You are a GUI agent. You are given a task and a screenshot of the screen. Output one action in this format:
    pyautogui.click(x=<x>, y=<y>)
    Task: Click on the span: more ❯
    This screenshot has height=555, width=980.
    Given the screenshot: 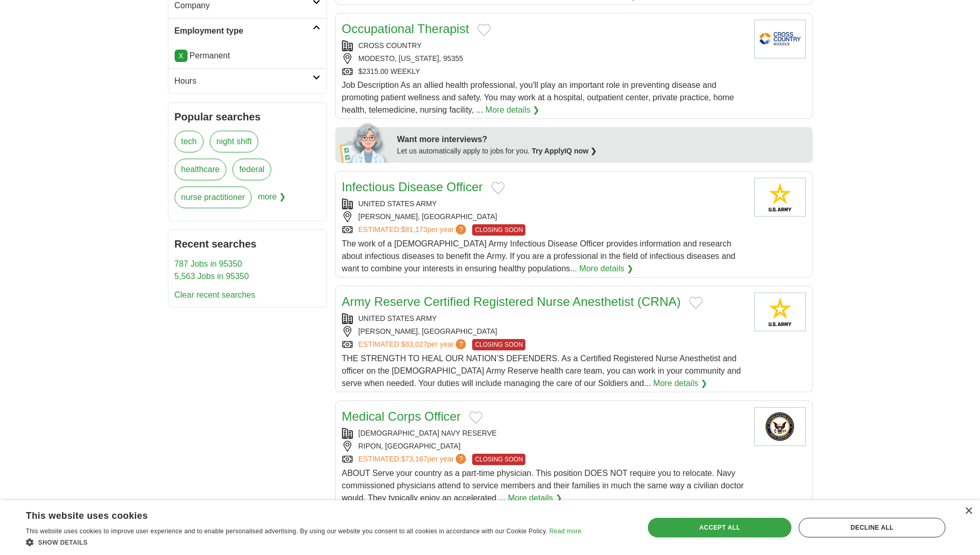 What is the action you would take?
    pyautogui.click(x=271, y=201)
    